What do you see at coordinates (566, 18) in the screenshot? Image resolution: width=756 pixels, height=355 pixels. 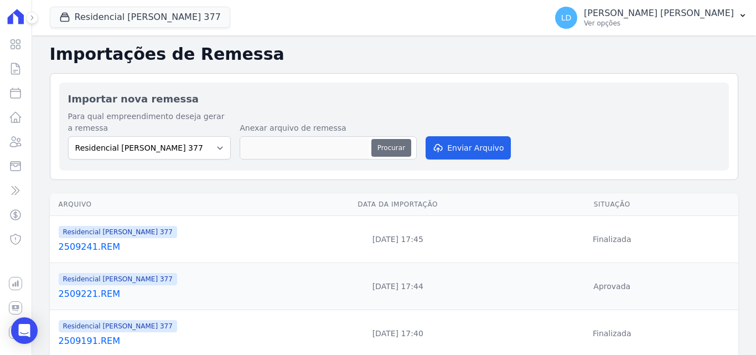 I see `span: LD` at bounding box center [566, 18].